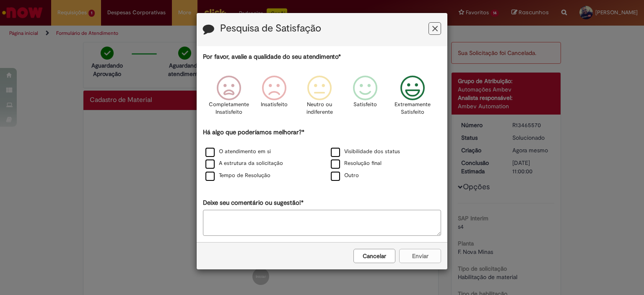 This screenshot has height=295, width=644. What do you see at coordinates (229, 108) in the screenshot?
I see `p: Completamente Insatisfeito` at bounding box center [229, 108].